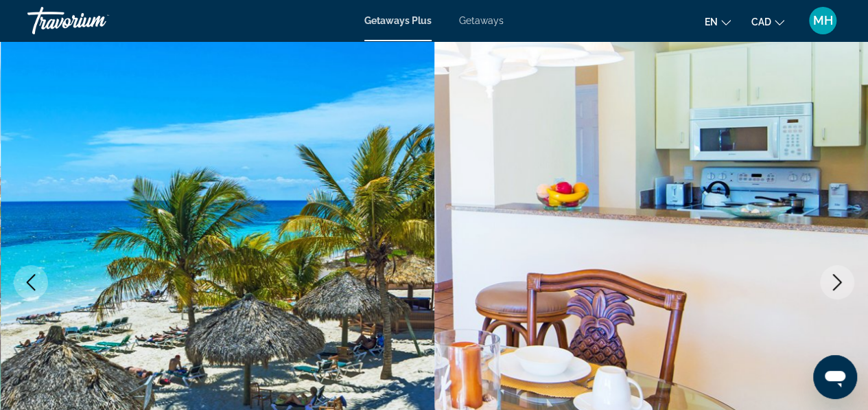 This screenshot has width=868, height=410. Describe the element at coordinates (96, 21) in the screenshot. I see `a: Travorium` at that location.